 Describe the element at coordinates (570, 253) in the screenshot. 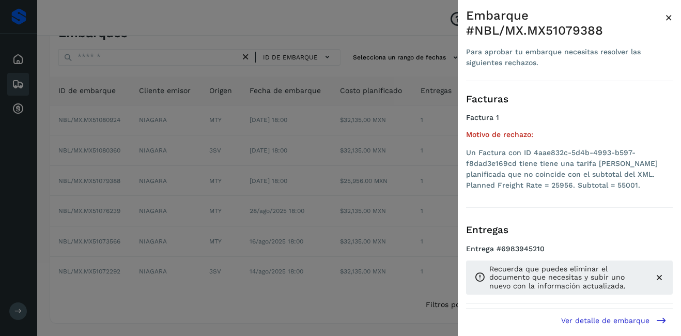

I see `h4: Entrega #6983945210` at that location.